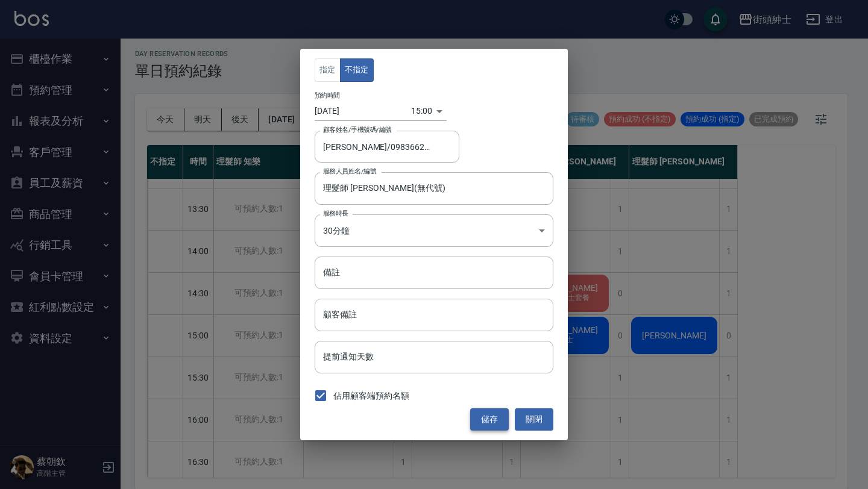 The image size is (868, 489). What do you see at coordinates (534, 419) in the screenshot?
I see `button: 關閉` at bounding box center [534, 419].